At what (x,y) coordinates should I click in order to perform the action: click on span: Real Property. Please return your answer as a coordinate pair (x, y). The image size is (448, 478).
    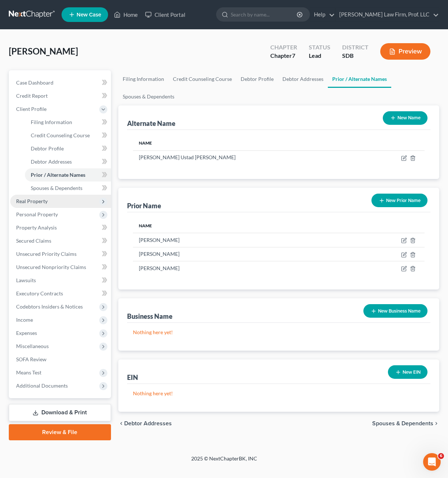
    Looking at the image, I should click on (32, 201).